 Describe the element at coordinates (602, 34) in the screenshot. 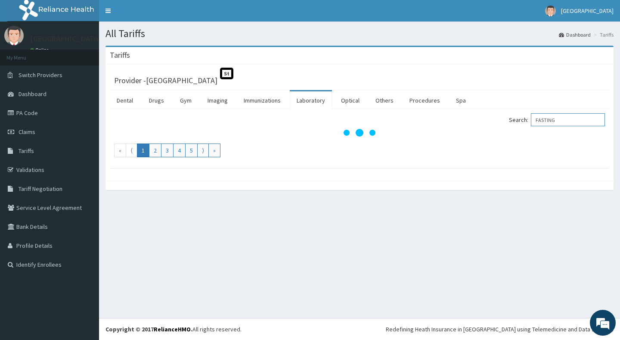

I see `li: Tariffs` at that location.